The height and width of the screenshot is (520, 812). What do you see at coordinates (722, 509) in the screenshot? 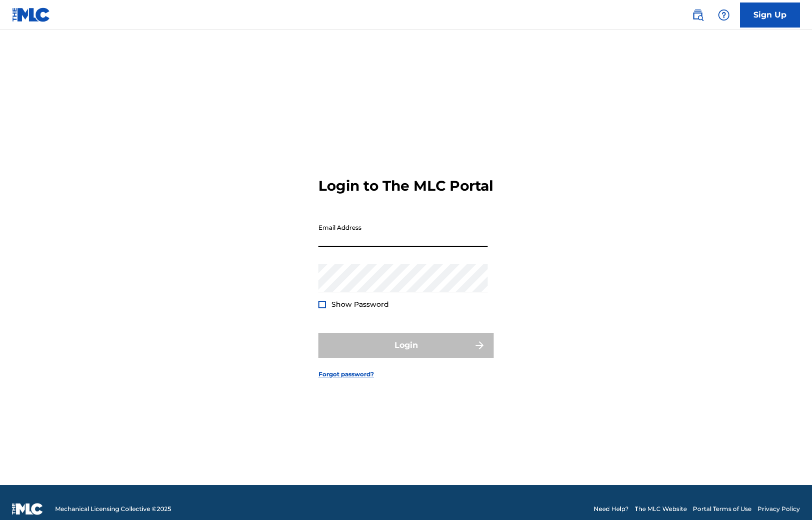
I see `a: Portal Terms of Use` at bounding box center [722, 509].